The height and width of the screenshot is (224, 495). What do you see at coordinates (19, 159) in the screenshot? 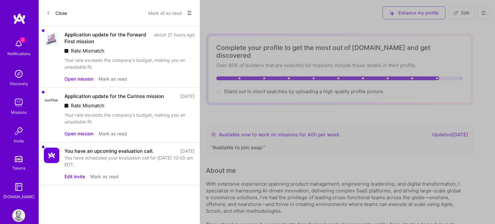
I see `img: tokens` at bounding box center [19, 159].